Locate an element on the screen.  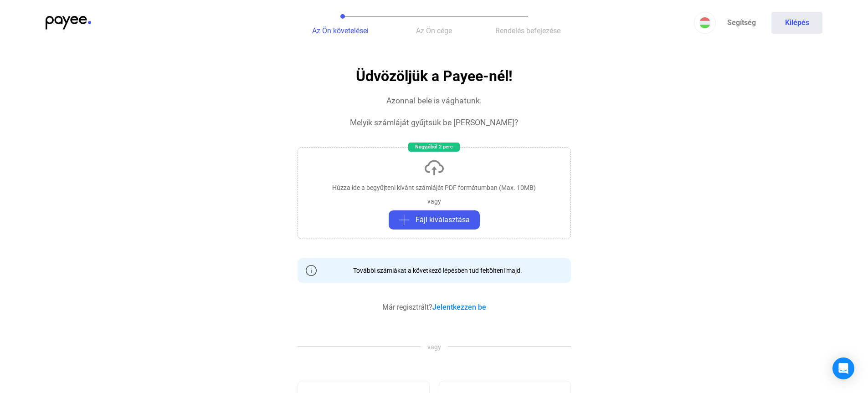
span: Az Ön követelései is located at coordinates (340, 31).